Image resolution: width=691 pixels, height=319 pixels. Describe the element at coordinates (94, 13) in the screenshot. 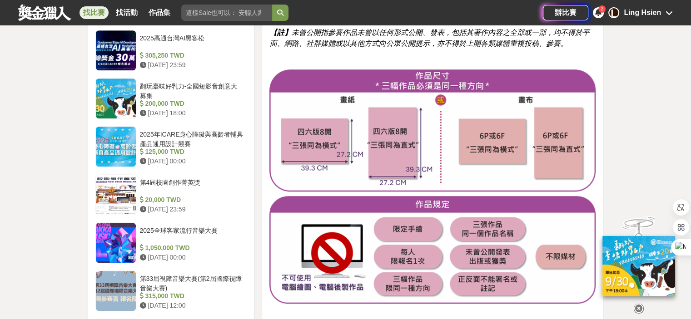

I see `a: 找比賽` at that location.